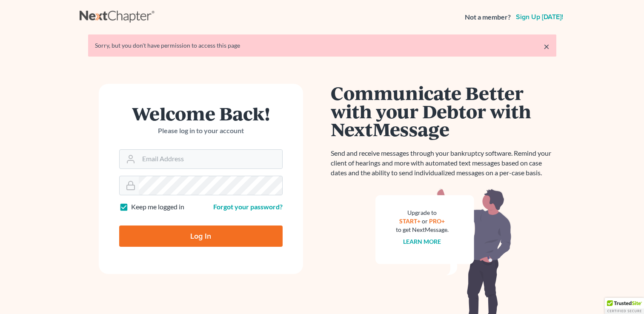  What do you see at coordinates (488, 17) in the screenshot?
I see `strong: Not a member?` at bounding box center [488, 17].